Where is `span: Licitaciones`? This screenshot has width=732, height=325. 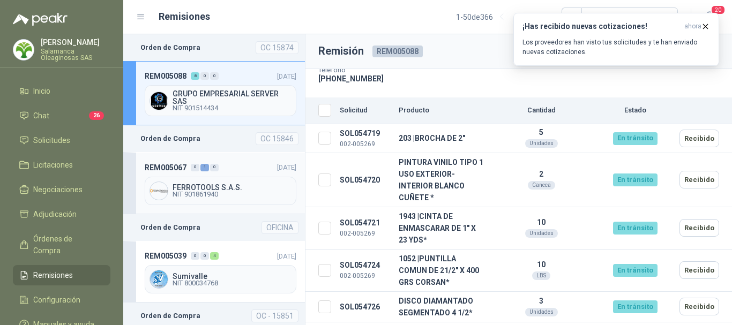
span: Licitaciones is located at coordinates (53, 165).